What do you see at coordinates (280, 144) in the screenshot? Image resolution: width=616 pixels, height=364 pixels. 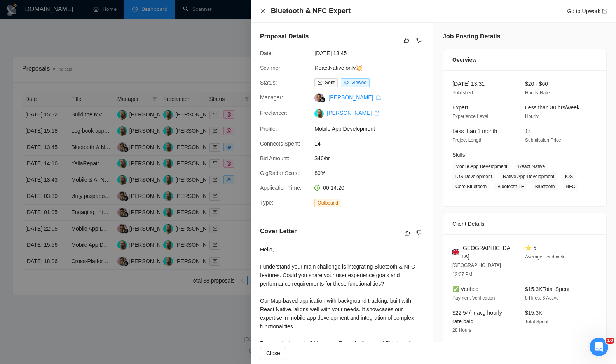 I see `span: Connects Spent:` at bounding box center [280, 144].